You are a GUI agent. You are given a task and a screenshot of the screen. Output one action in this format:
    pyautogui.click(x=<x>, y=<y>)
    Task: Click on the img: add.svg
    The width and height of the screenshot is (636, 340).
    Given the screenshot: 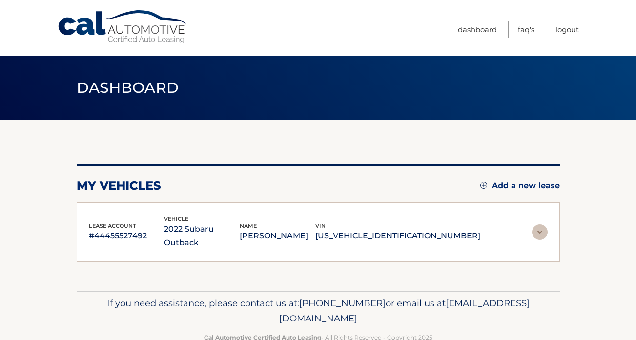 What is the action you would take?
    pyautogui.click(x=484, y=185)
    